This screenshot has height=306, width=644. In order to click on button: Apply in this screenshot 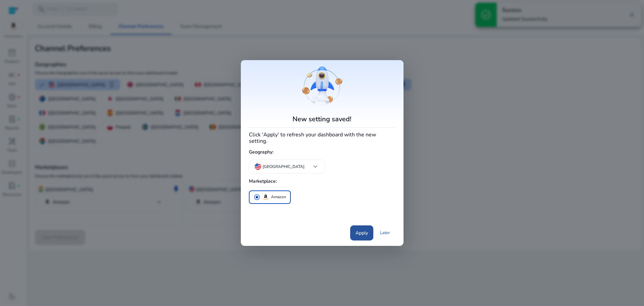, I will do `click(361, 233)`.